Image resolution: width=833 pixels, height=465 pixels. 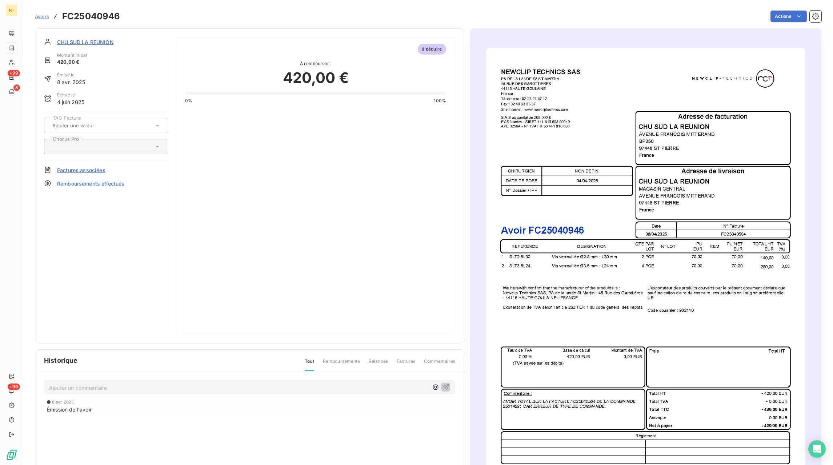 I want to click on span: Avoirs, so click(x=42, y=16).